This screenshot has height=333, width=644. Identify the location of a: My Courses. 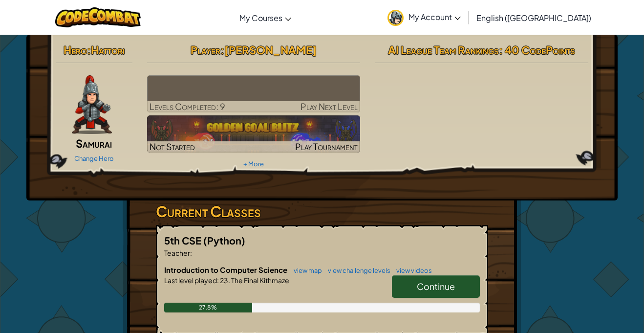
(265, 17).